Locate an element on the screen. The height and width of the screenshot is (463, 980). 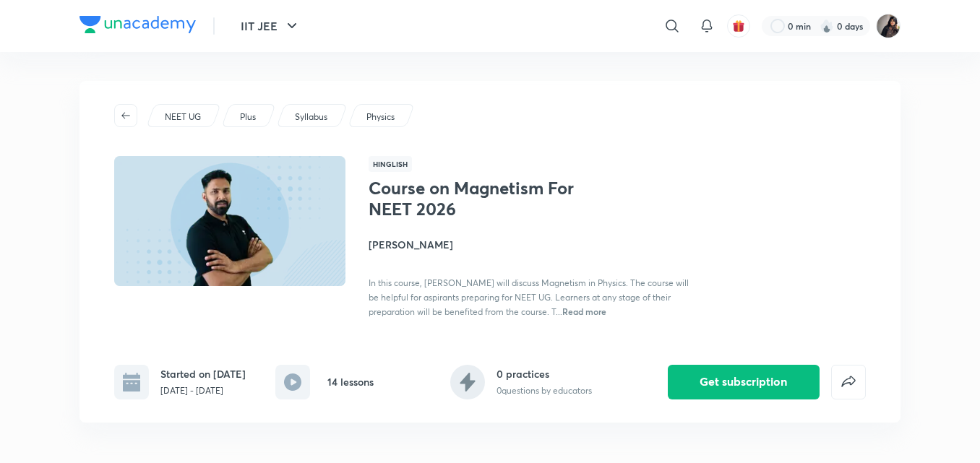
a: Plus is located at coordinates (248, 117).